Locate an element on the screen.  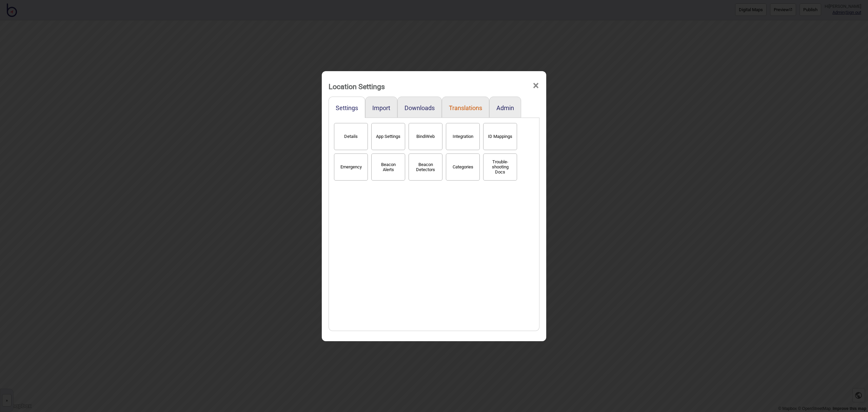
button: Categories is located at coordinates (463, 168).